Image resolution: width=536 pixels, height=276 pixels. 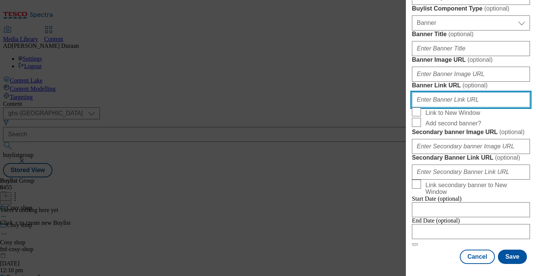 What do you see at coordinates (470, 132) in the screenshot?
I see `label: Secondary banner Image URL` at bounding box center [470, 132].